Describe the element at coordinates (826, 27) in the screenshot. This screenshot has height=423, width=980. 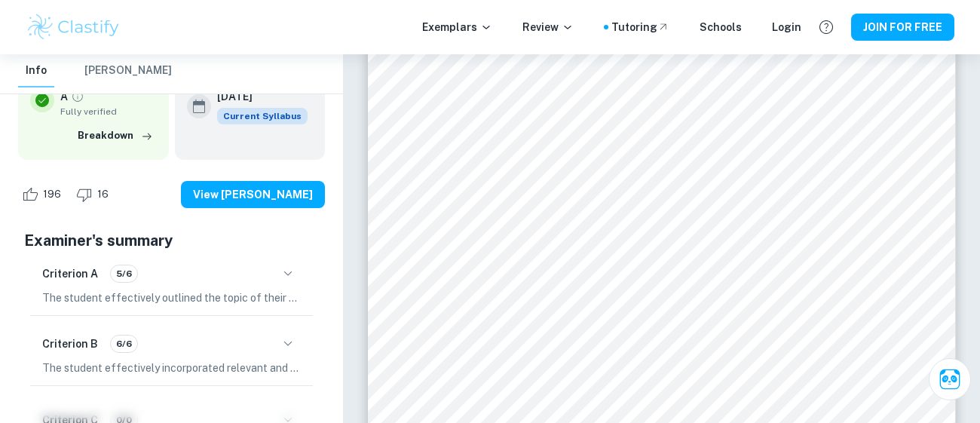
I see `button: Help and Feedback` at that location.